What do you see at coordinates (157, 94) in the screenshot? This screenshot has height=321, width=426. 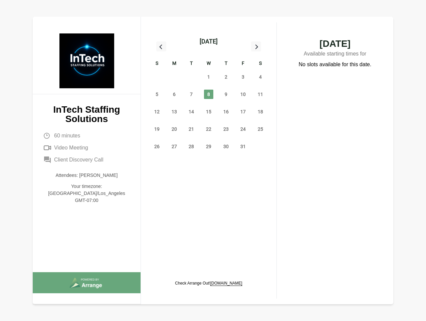 I see `span: Sunday, October 5, 2025` at bounding box center [157, 94].